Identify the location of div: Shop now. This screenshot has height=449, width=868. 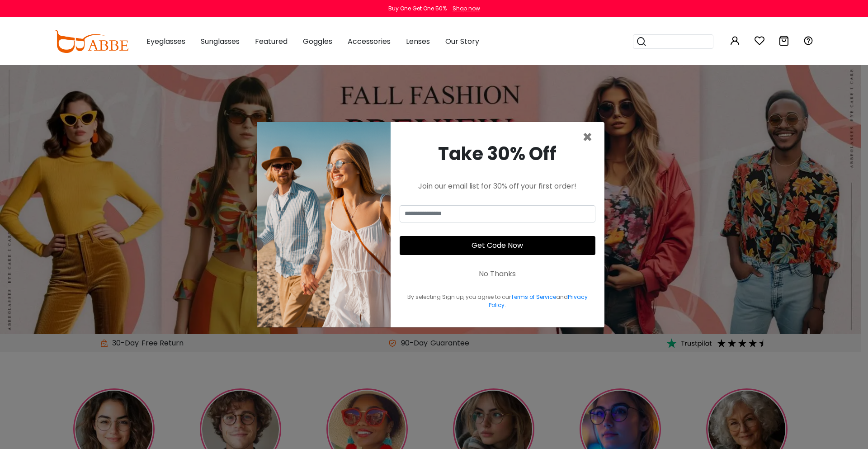
(466, 8).